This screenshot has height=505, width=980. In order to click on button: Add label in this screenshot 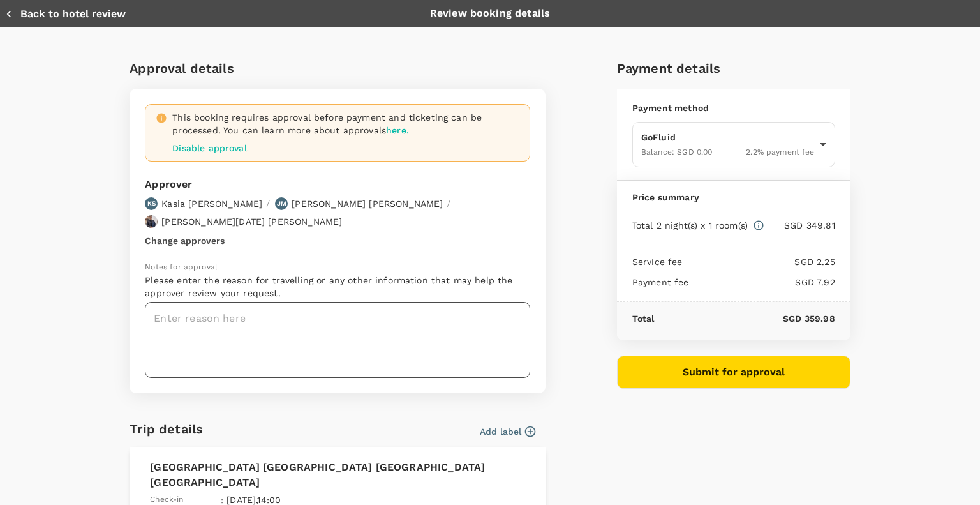, I will do `click(507, 432)`.